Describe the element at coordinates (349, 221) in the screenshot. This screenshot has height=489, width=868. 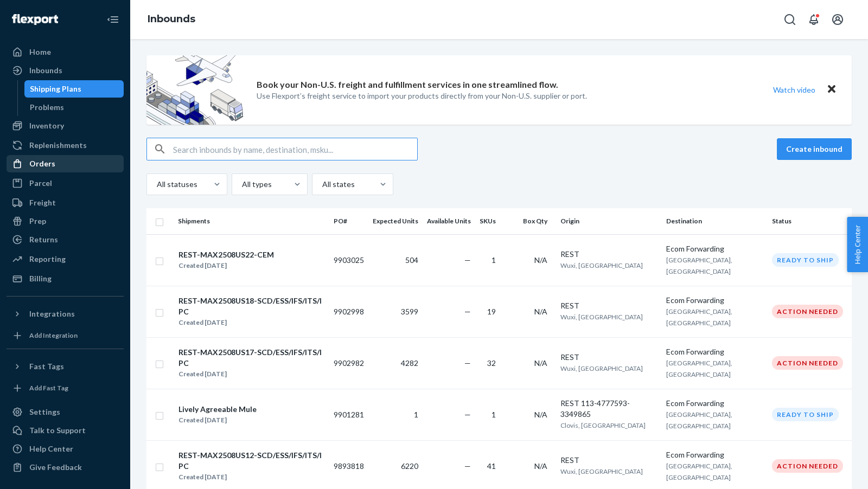
I see `th: PO#` at that location.